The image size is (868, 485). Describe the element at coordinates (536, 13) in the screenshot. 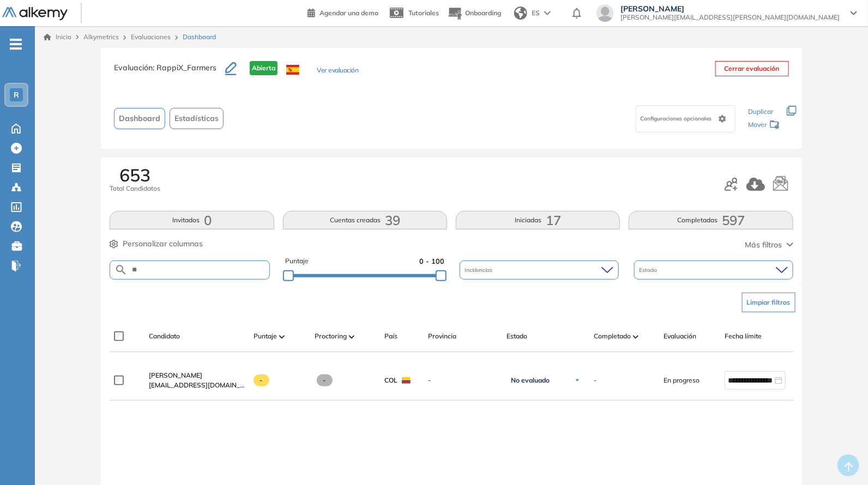

I see `span: ES` at that location.